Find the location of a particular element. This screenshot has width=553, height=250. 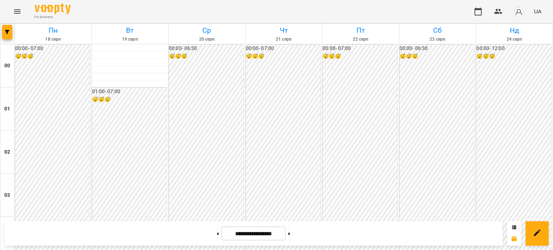

h6: Пн is located at coordinates (53, 30).